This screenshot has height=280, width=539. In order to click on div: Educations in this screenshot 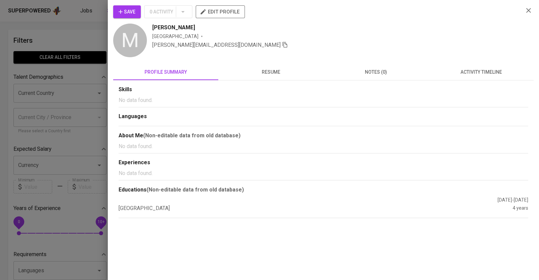, I will do `click(324, 190)`.